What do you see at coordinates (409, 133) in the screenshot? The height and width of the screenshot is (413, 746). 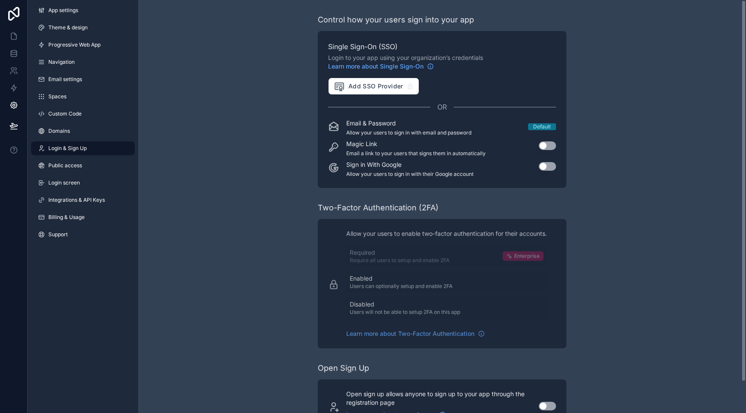 I see `p: Allow your users to sign in with email and password` at bounding box center [409, 133].